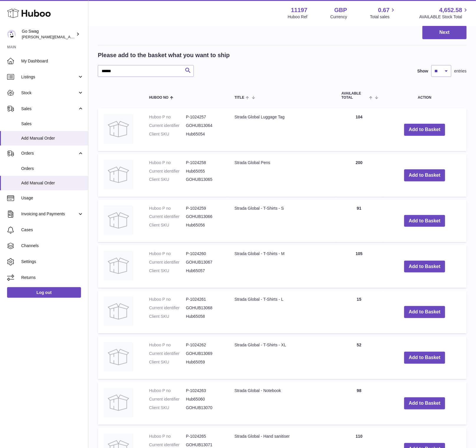 Image resolution: width=476 pixels, height=448 pixels. Describe the element at coordinates (460, 71) in the screenshot. I see `span: entries` at that location.